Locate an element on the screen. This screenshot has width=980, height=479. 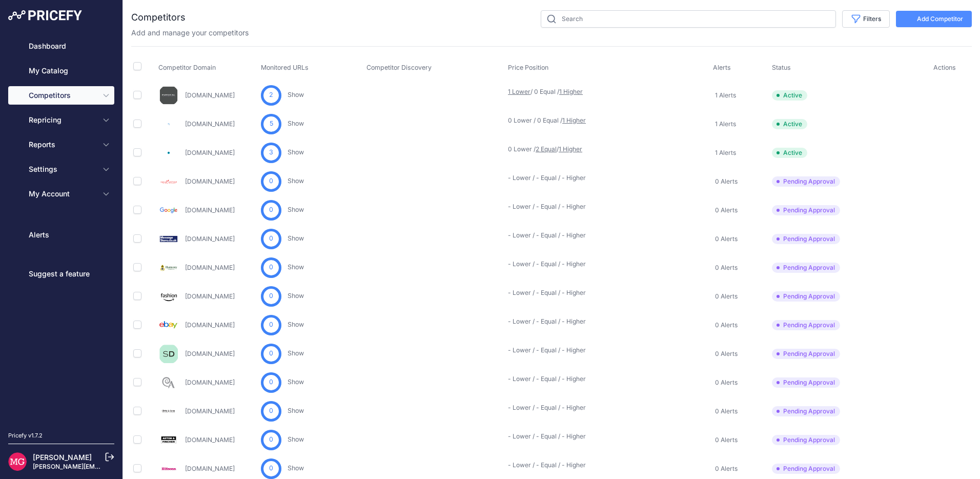
button: Repricing is located at coordinates (61, 120).